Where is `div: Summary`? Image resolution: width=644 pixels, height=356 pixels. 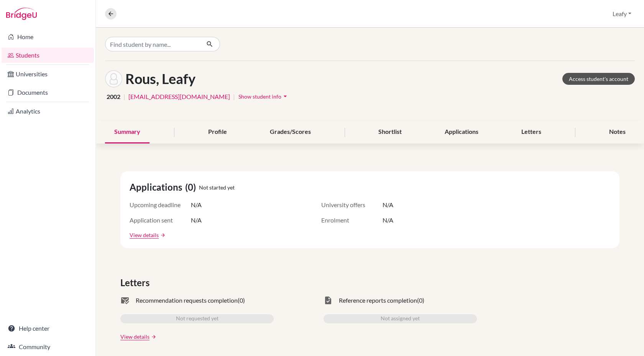 div: Summary is located at coordinates (127, 132).